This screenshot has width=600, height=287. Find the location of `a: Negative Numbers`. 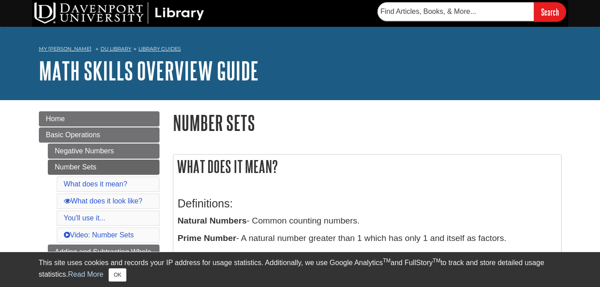

a: Negative Numbers is located at coordinates (104, 151).